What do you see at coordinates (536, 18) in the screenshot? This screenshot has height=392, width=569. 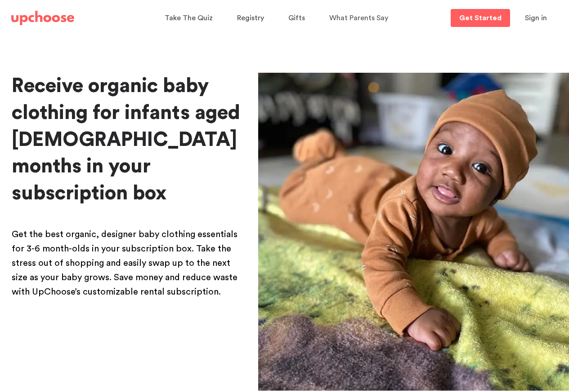 I see `button: Sign in` at bounding box center [536, 18].